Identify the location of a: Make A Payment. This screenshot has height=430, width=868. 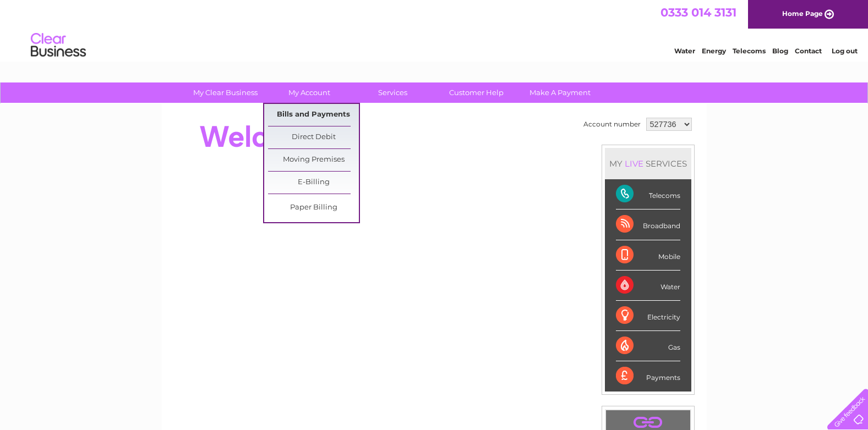
(560, 92).